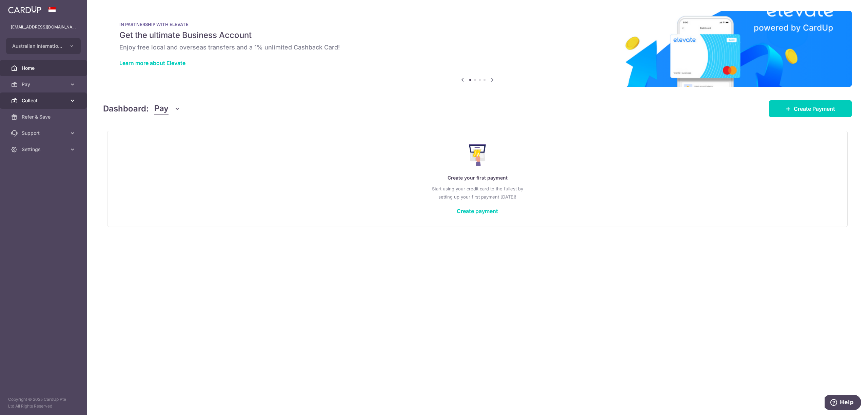  What do you see at coordinates (477, 178) in the screenshot?
I see `p: Create your first payment` at bounding box center [477, 178].